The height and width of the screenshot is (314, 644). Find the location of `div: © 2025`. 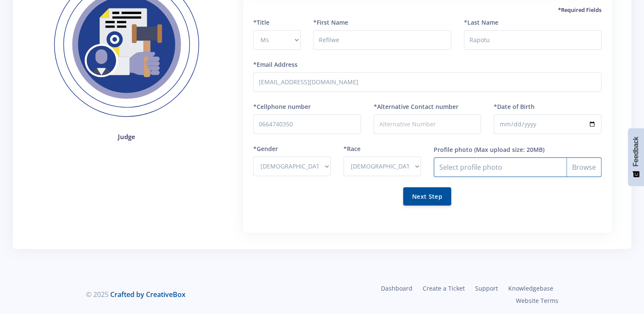

div: © 2025 is located at coordinates (201, 294).